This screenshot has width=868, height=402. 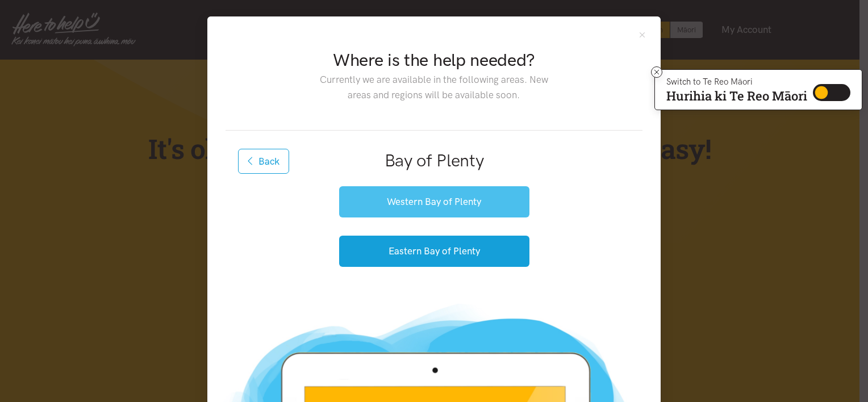 What do you see at coordinates (737, 96) in the screenshot?
I see `p: Hurihia ki Te Reo Māori` at bounding box center [737, 96].